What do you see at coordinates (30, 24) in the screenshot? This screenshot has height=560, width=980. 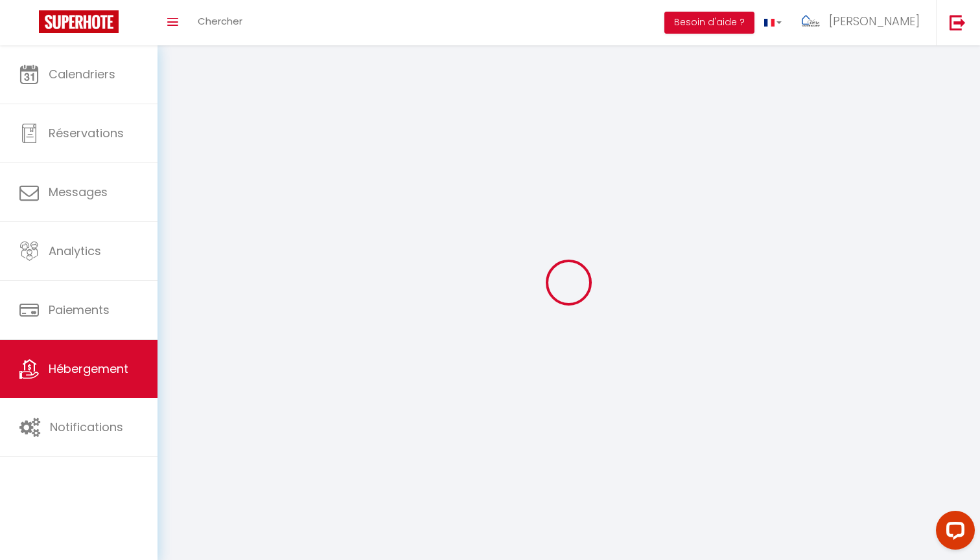 I see `button: Open LiveChat chat widget` at bounding box center [30, 24].